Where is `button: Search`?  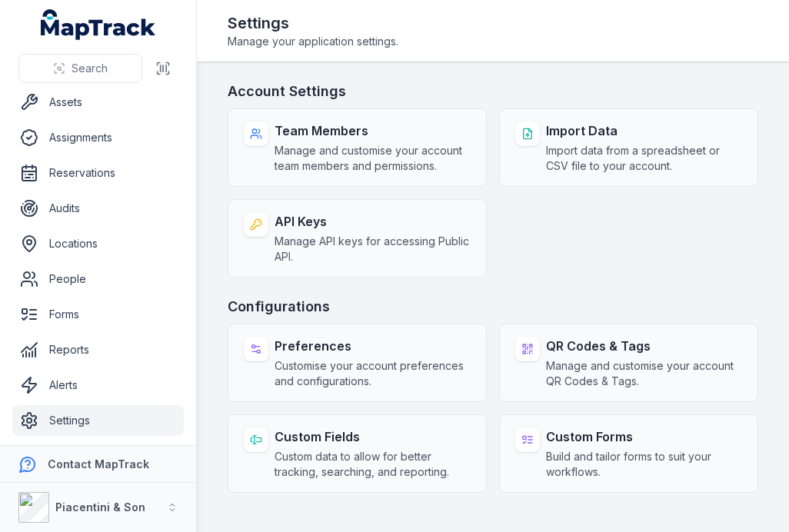
button: Search is located at coordinates (80, 68).